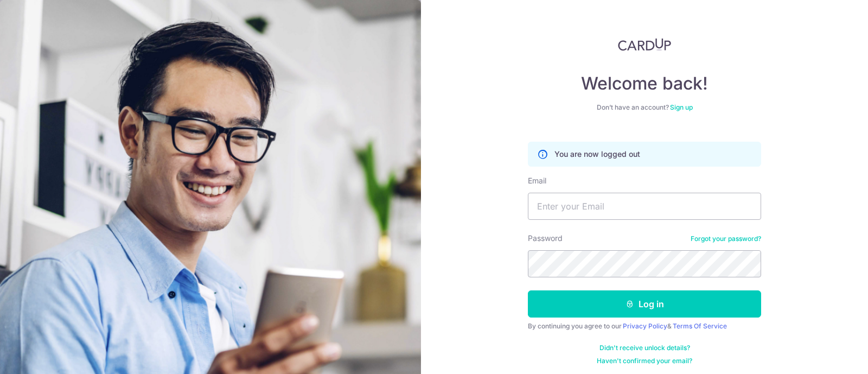 The image size is (868, 374). What do you see at coordinates (645, 304) in the screenshot?
I see `button: Log in` at bounding box center [645, 304].